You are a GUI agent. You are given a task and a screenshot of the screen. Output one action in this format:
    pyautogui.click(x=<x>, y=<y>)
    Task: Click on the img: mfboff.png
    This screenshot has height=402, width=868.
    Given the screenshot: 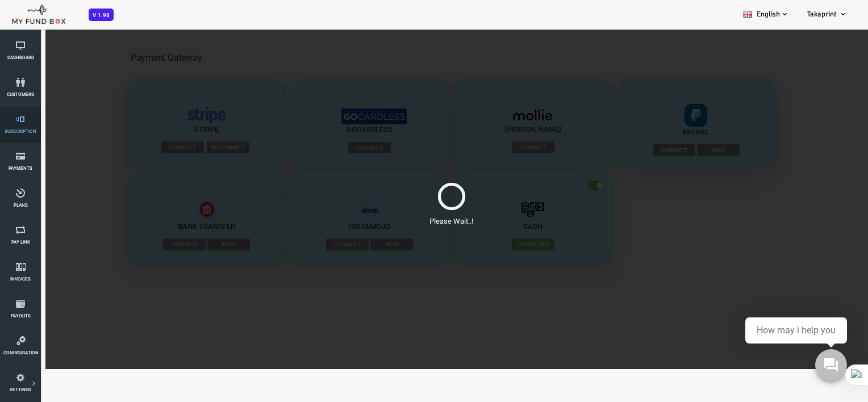 What is the action you would take?
    pyautogui.click(x=38, y=13)
    